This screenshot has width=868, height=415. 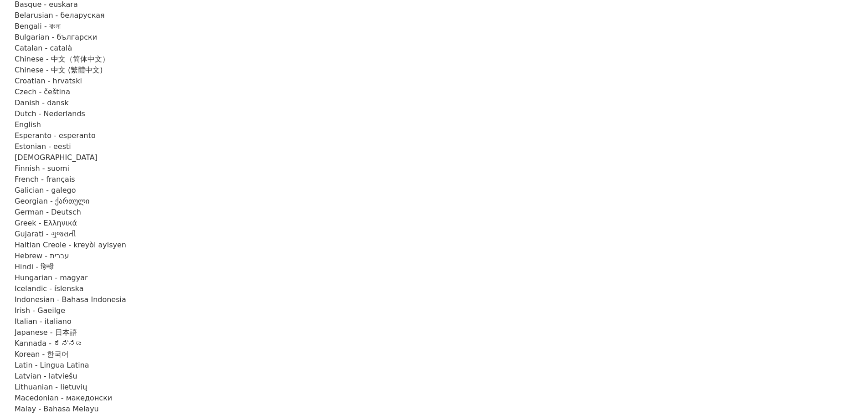 I want to click on a: French - français, so click(x=442, y=179).